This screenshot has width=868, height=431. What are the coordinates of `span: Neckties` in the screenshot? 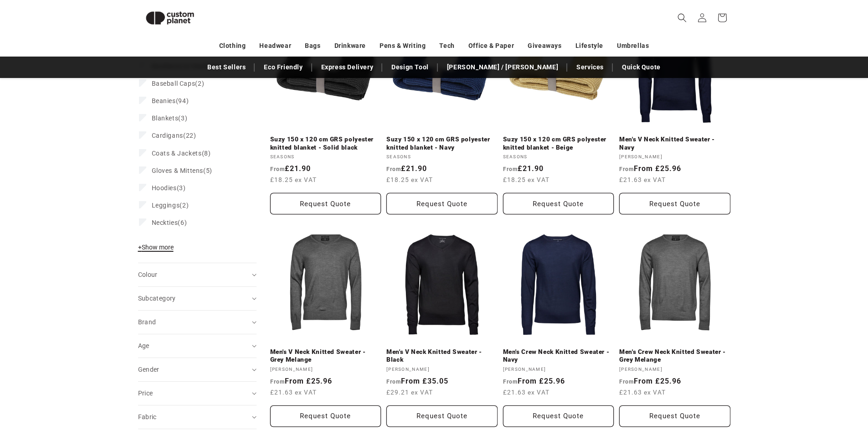 It's located at (165, 223).